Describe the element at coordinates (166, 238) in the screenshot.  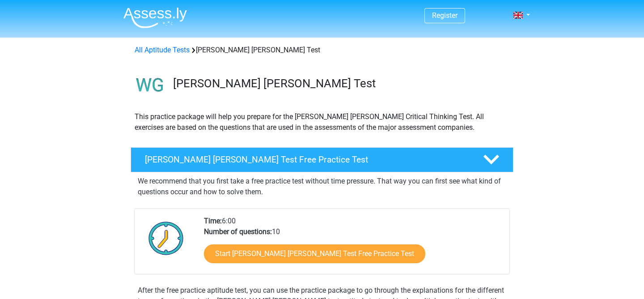
I see `img: Clock` at that location.